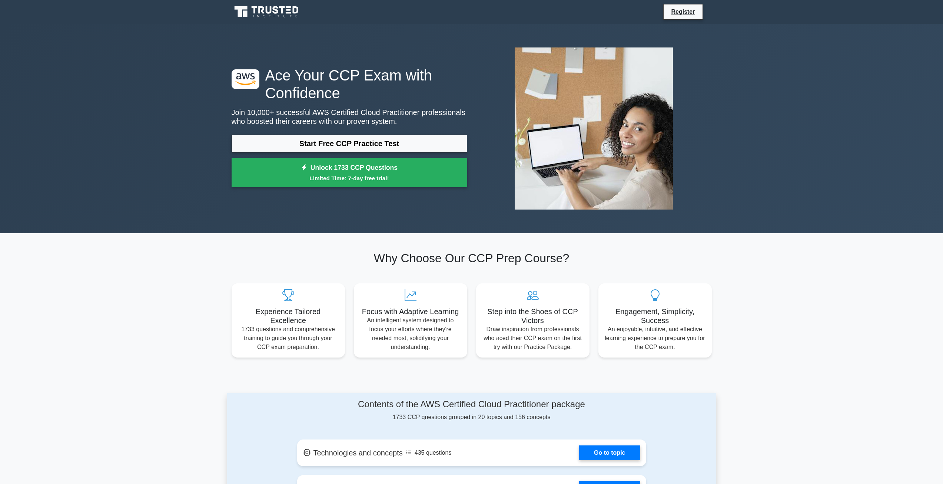 This screenshot has height=484, width=943. What do you see at coordinates (683, 11) in the screenshot?
I see `a: Register` at bounding box center [683, 11].